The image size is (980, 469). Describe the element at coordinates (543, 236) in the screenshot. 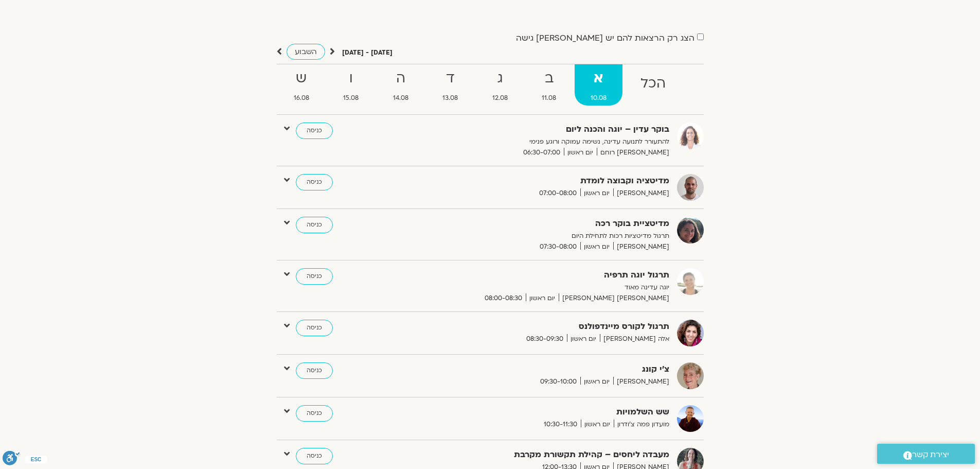

I see `p: תרגול מדיטציות רכות לתחילת היום` at that location.